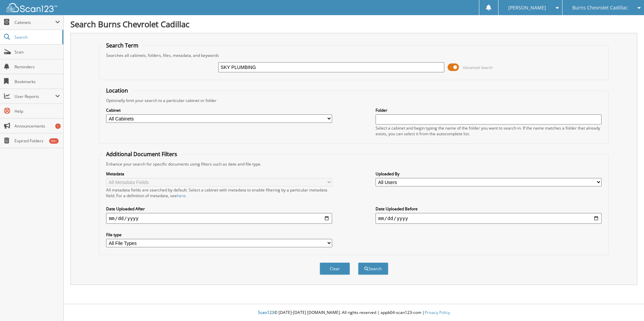  What do you see at coordinates (477, 67) in the screenshot?
I see `span: Advanced Search` at bounding box center [477, 67].